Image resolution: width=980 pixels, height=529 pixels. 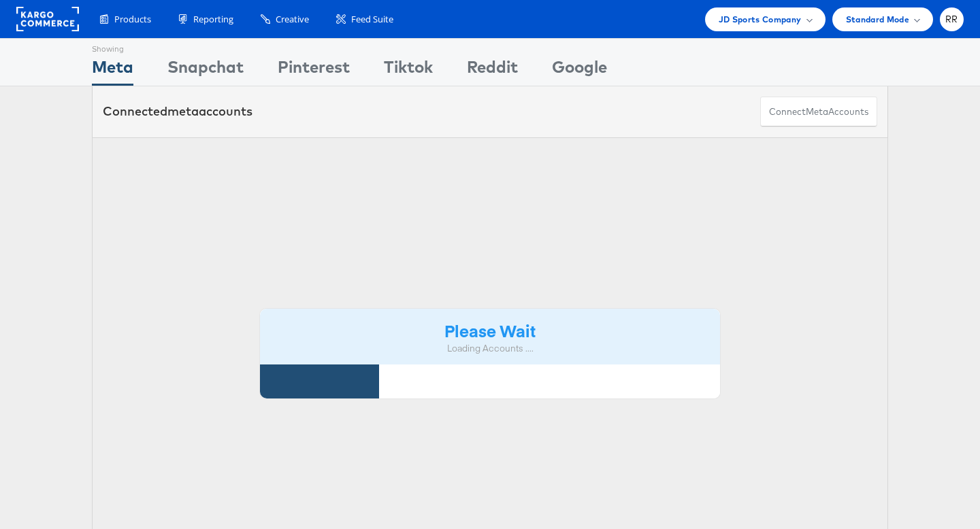 I want to click on div: Reddit, so click(x=492, y=70).